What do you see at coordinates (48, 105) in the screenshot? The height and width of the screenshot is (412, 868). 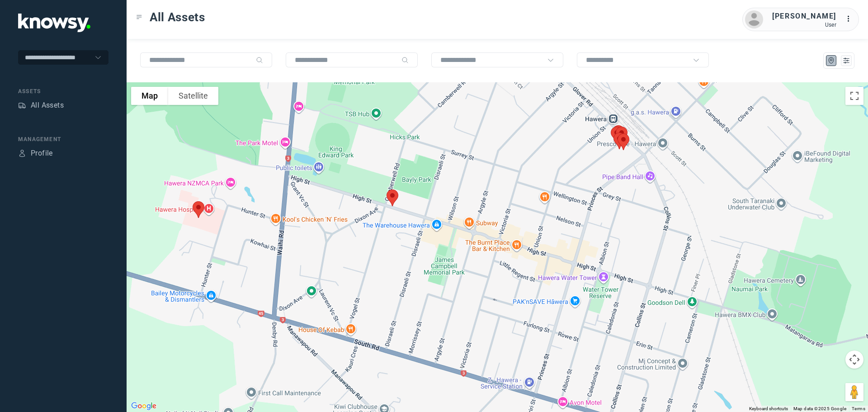 I see `div: All Assets` at bounding box center [48, 105].